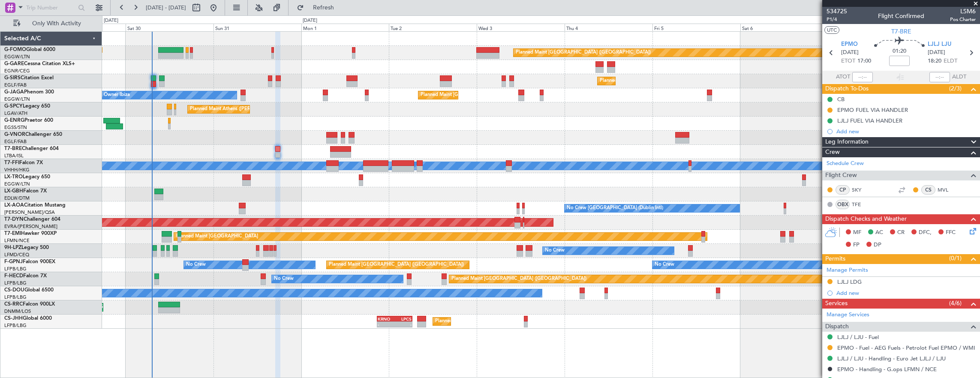 This screenshot has height=378, width=980. What do you see at coordinates (862, 204) in the screenshot?
I see `a: TFE` at bounding box center [862, 204].